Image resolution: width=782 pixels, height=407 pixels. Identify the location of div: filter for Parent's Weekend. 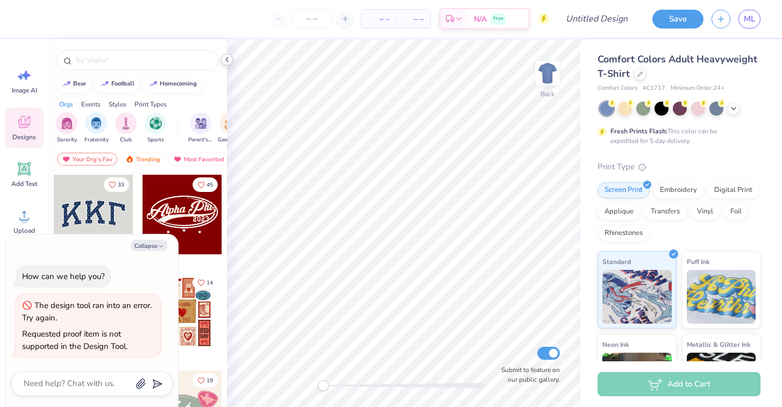
(201, 128).